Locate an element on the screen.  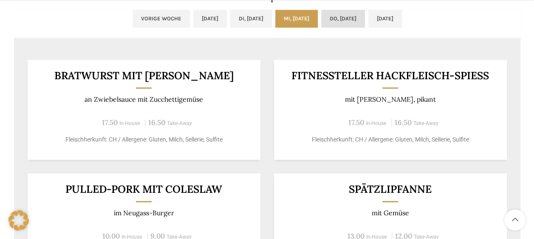
a: Vorige Woche is located at coordinates (161, 19).